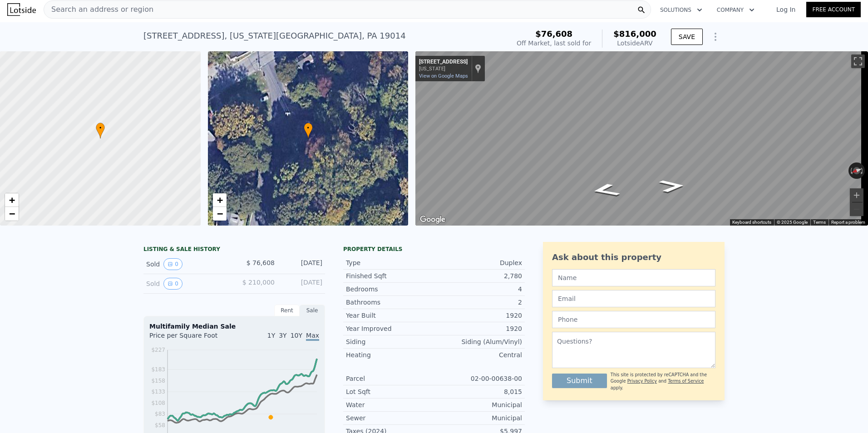 This screenshot has width=868, height=433. What do you see at coordinates (296, 335) in the screenshot?
I see `span: 10Y` at bounding box center [296, 335].